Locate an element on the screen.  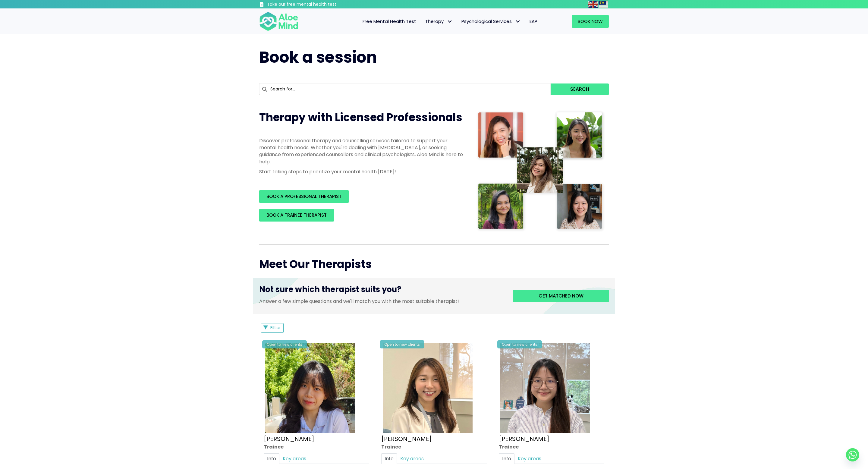
a: Malay is located at coordinates (604, 4).